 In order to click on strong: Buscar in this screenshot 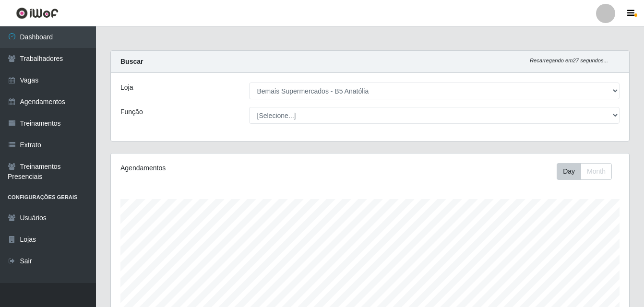, I will do `click(131, 62)`.